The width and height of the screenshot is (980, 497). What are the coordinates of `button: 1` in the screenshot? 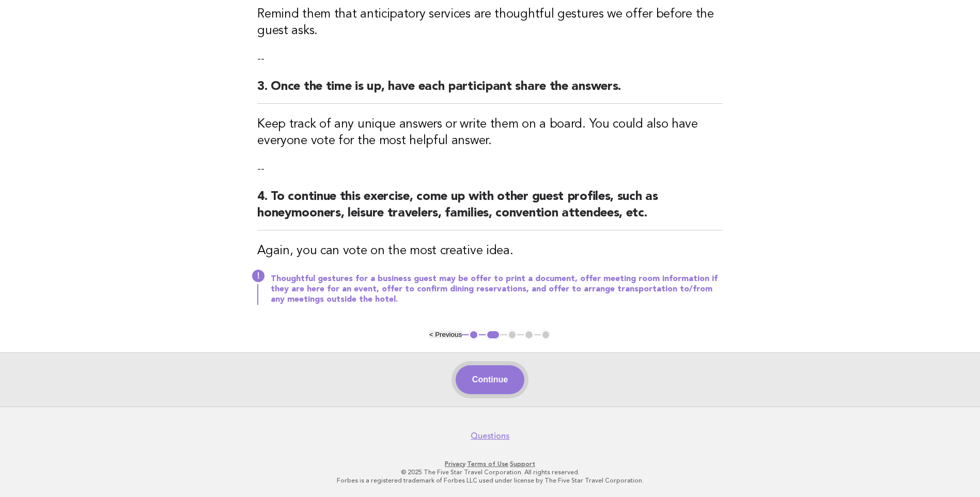 It's located at (474, 335).